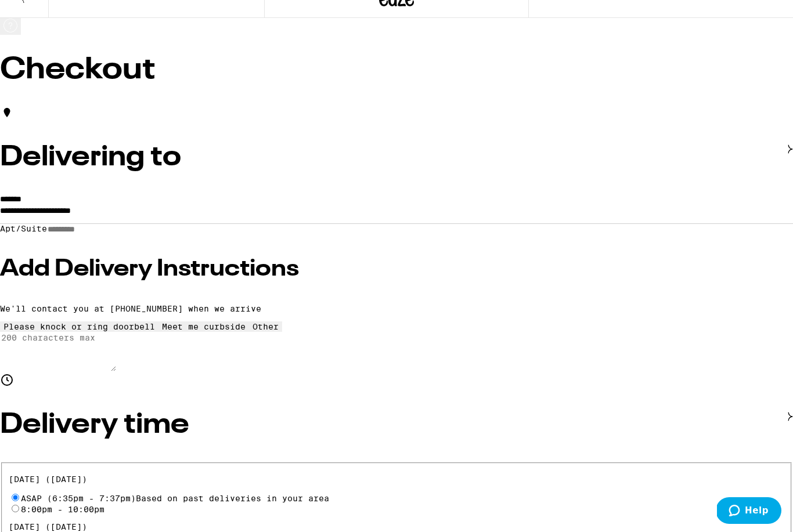  Describe the element at coordinates (79, 327) in the screenshot. I see `div: Please knock or ring doorbell` at that location.